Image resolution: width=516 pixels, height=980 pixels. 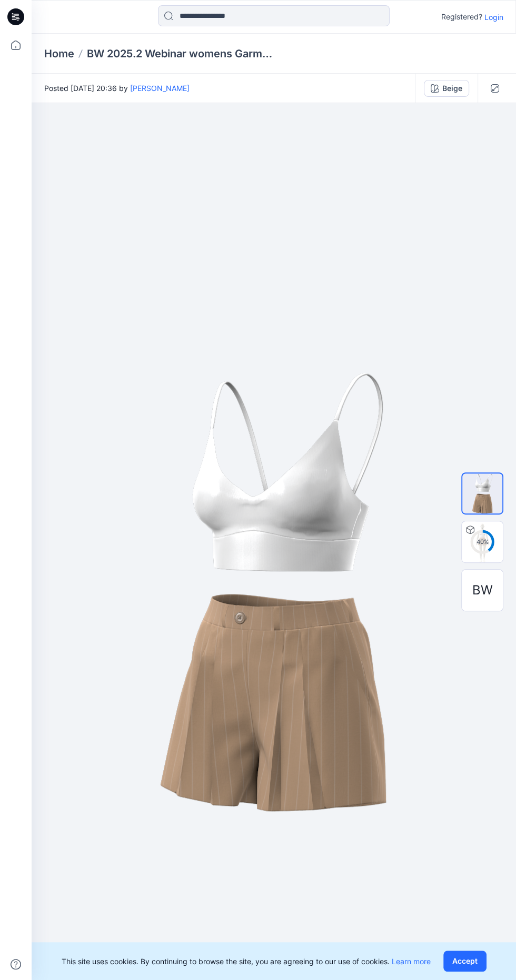 I want to click on img: Colorway Cover, so click(x=481, y=493).